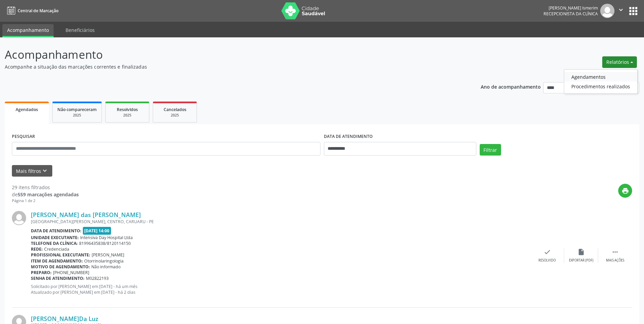 Image resolution: width=644 pixels, height=324 pixels. I want to click on button: Filtrar, so click(490, 150).